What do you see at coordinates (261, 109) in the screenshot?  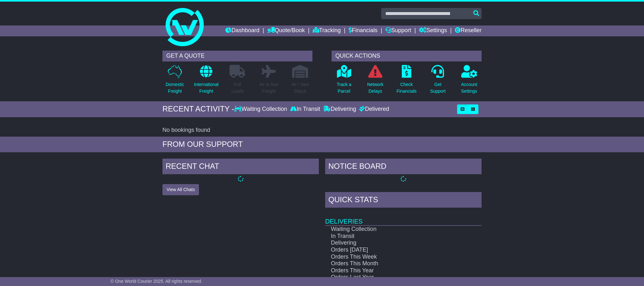 I see `div: Waiting Collection` at bounding box center [261, 109].